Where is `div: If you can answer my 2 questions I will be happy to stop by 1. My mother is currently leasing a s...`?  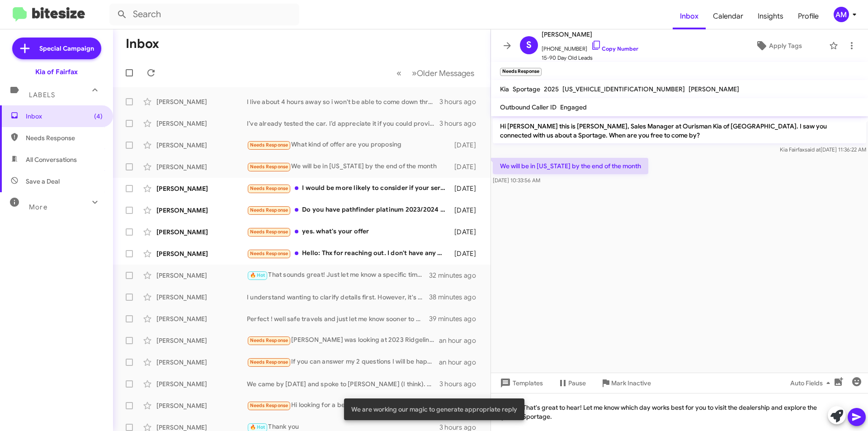
div: If you can answer my 2 questions I will be happy to stop by 1. My mother is currently leasing a s... is located at coordinates (342, 361).